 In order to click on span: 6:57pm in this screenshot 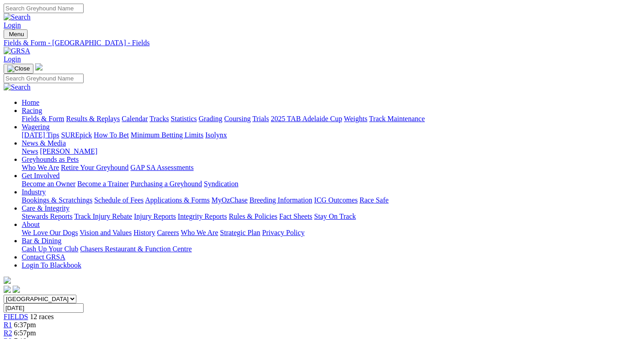, I will do `click(25, 333)`.